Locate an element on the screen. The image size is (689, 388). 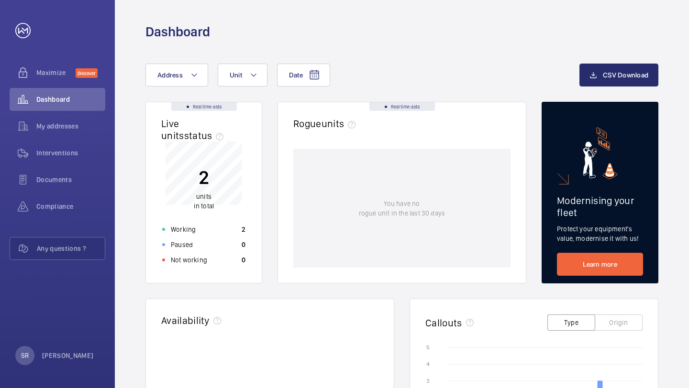
button: Type is located at coordinates (571, 323).